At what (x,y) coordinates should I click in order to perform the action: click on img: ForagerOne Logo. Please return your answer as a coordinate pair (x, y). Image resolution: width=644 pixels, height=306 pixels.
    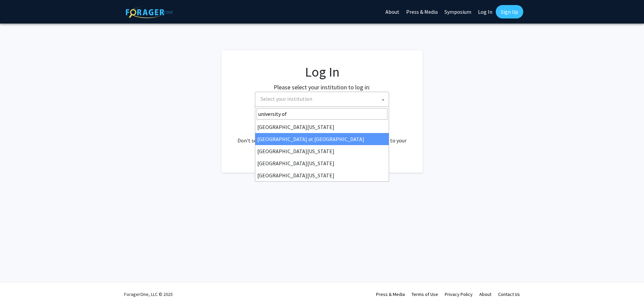
    Looking at the image, I should click on (149, 12).